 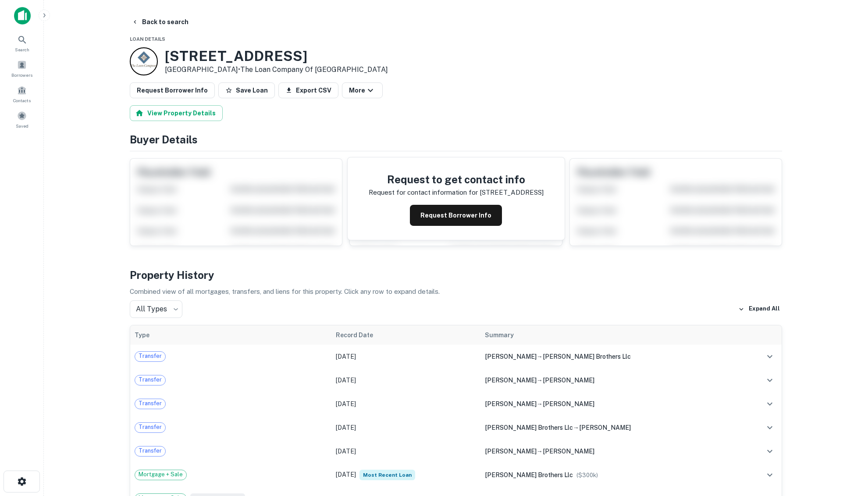 I want to click on button: More, so click(x=362, y=90).